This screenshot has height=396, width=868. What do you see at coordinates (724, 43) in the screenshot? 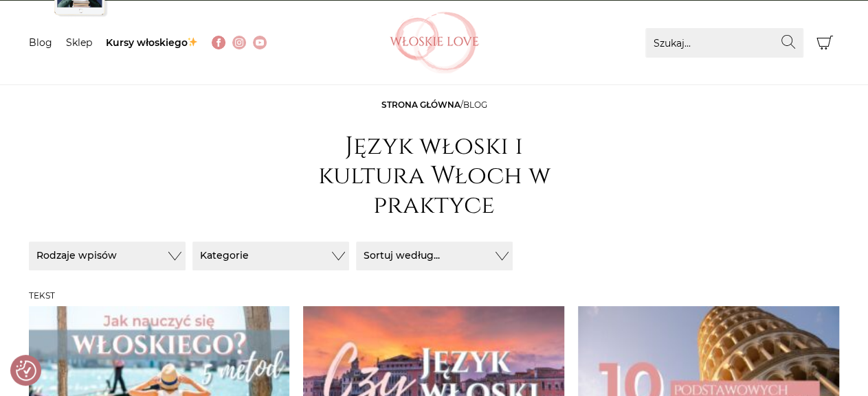
I see `input: Szukaj...` at bounding box center [724, 43].